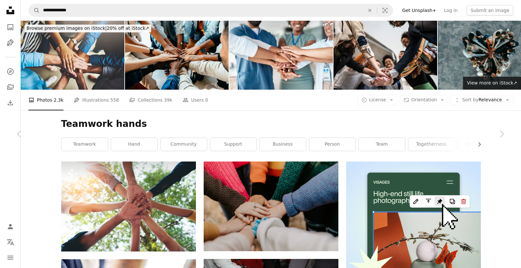 This screenshot has width=521, height=268. What do you see at coordinates (10, 103) in the screenshot?
I see `a: Download History` at bounding box center [10, 103].